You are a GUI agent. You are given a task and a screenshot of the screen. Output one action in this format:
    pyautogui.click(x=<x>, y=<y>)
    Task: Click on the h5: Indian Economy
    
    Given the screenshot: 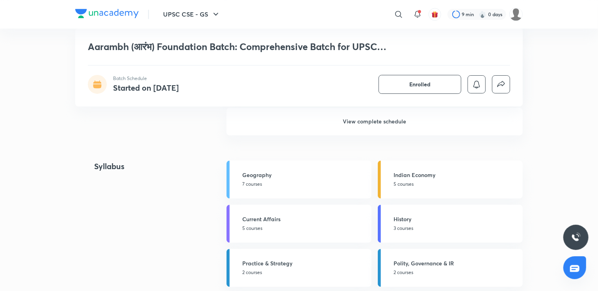 What is the action you would take?
    pyautogui.click(x=456, y=175)
    